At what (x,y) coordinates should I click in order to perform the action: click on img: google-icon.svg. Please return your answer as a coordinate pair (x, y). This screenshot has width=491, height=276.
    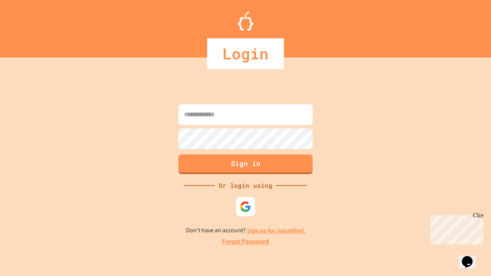
    Looking at the image, I should click on (245, 207).